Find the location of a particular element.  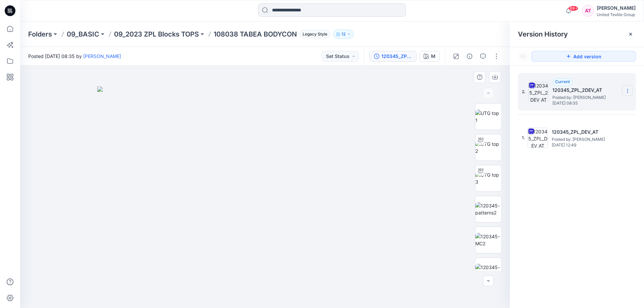

div: United Textile Group is located at coordinates (616, 14).